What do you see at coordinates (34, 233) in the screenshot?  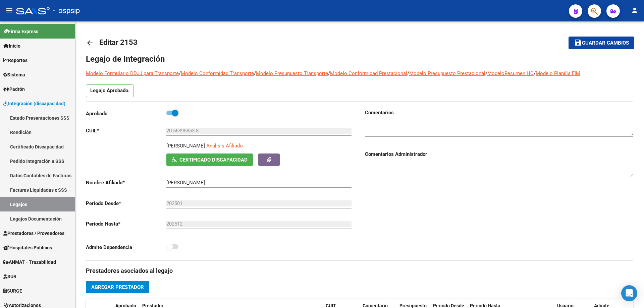 I see `span: Prestadores / Proveedores` at bounding box center [34, 233].